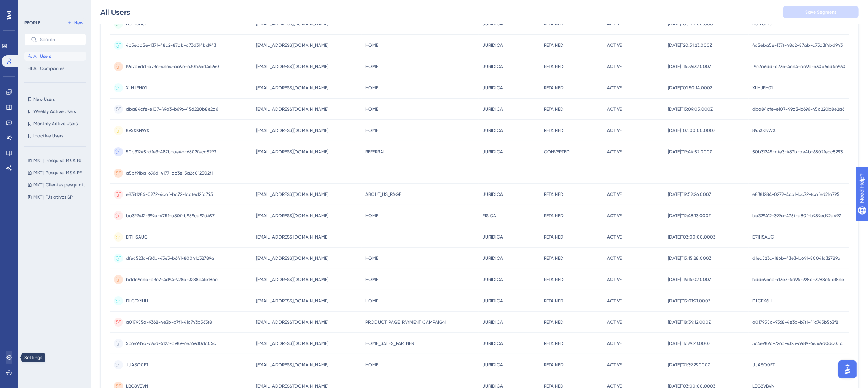 Image resolution: width=868 pixels, height=388 pixels. What do you see at coordinates (32, 23) in the screenshot?
I see `div: PEOPLE` at bounding box center [32, 23].